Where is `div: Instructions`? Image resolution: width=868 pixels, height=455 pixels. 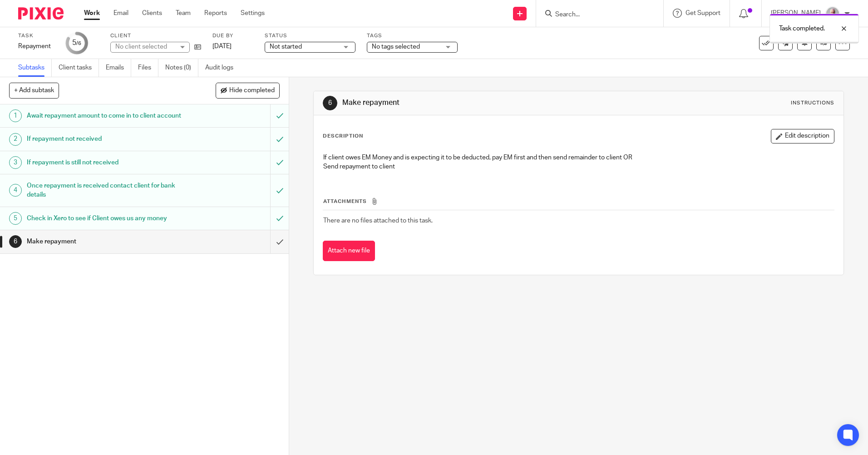 div: Instructions is located at coordinates (813, 103).